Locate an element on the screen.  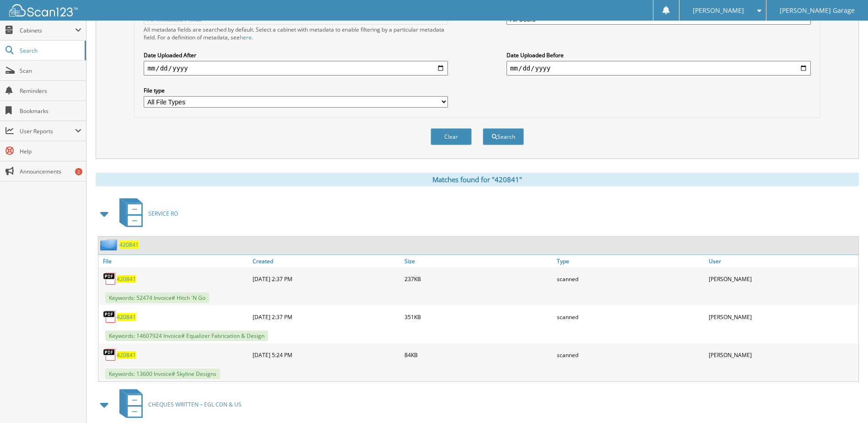
span: SERVICE RO is located at coordinates (163, 213).